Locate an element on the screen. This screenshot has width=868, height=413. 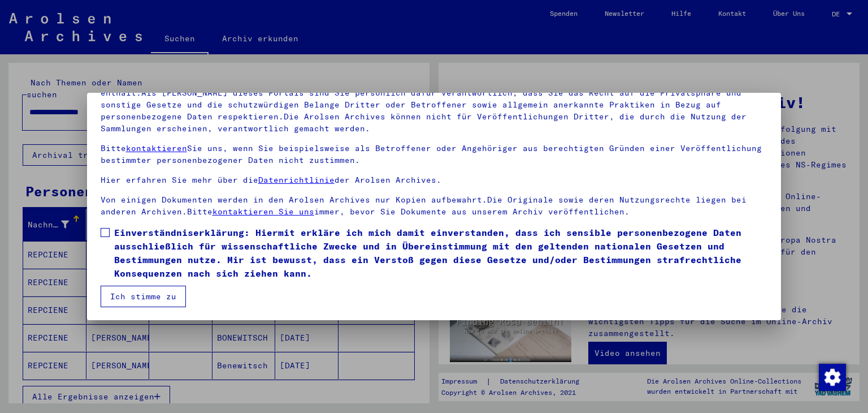
a: kontaktieren Sie uns is located at coordinates (263, 211).